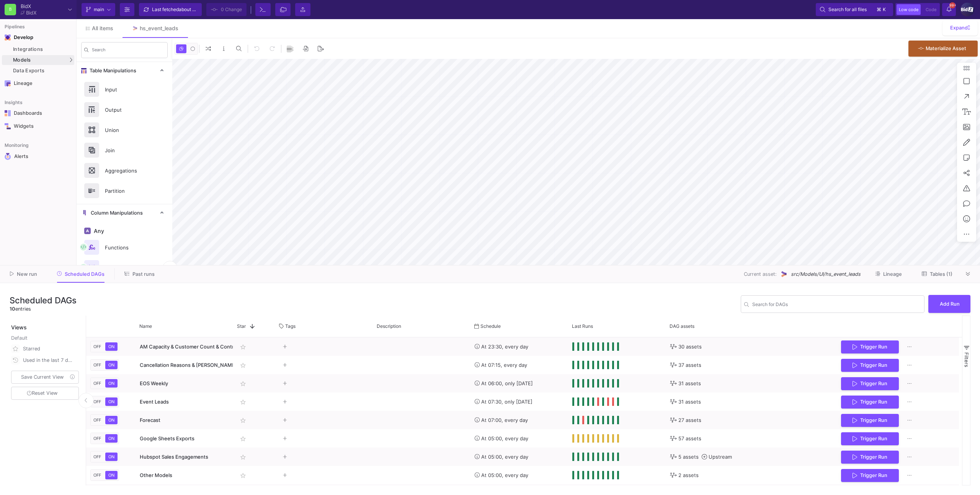 Image resolution: width=980 pixels, height=495 pixels. Describe the element at coordinates (124, 170) in the screenshot. I see `button: Aggregations` at that location.